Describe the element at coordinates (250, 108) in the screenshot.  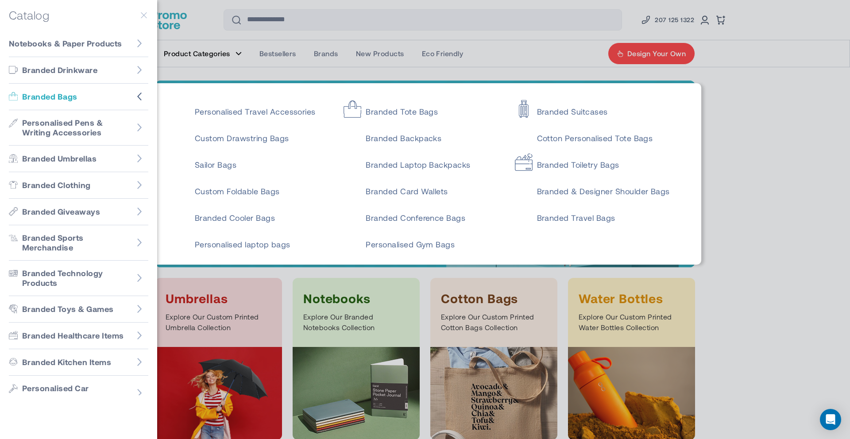
I see `a: Personalised Travel Accessories` at that location.